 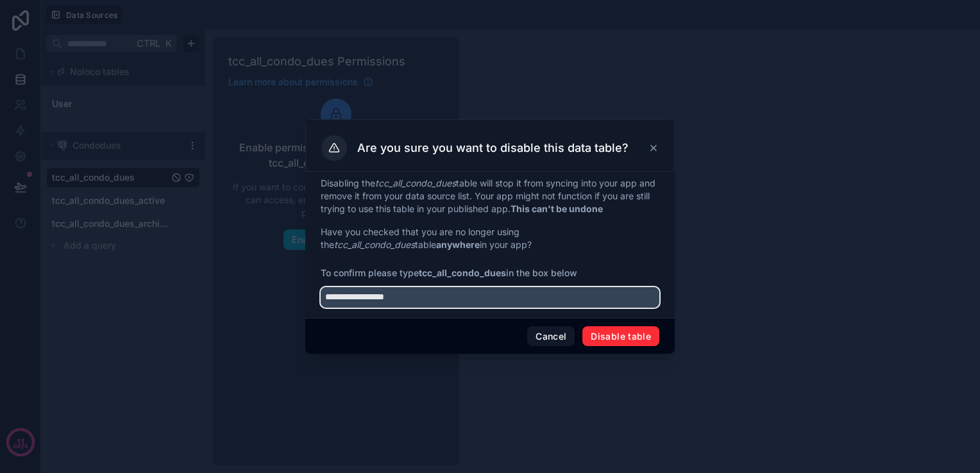 I want to click on button: Disable table, so click(x=621, y=337).